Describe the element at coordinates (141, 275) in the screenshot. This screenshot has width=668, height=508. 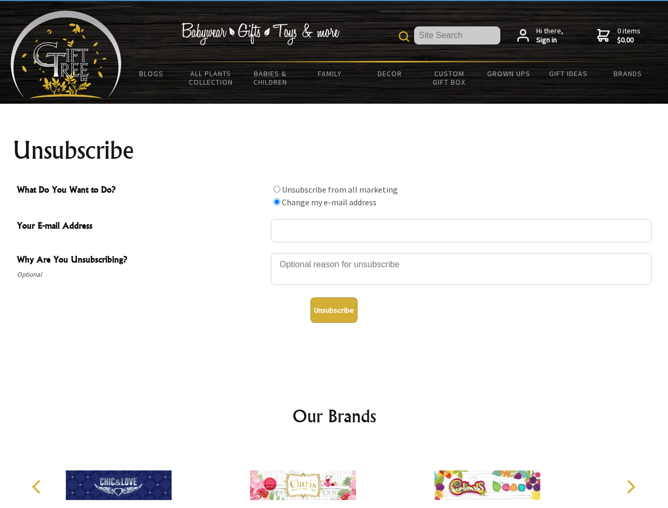
I see `span: Optional` at that location.